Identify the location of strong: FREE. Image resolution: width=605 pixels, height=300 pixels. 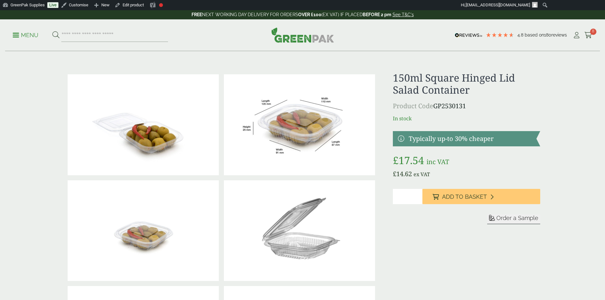
(197, 15).